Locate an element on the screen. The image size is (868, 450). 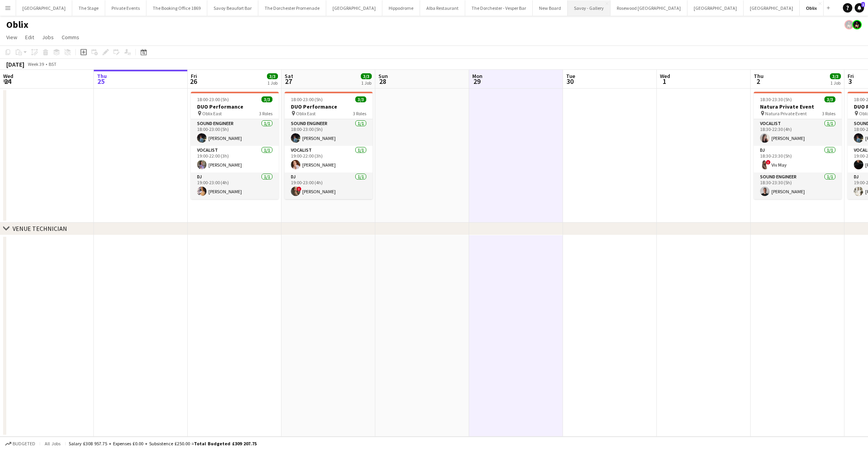
span: 25 is located at coordinates (101, 81).